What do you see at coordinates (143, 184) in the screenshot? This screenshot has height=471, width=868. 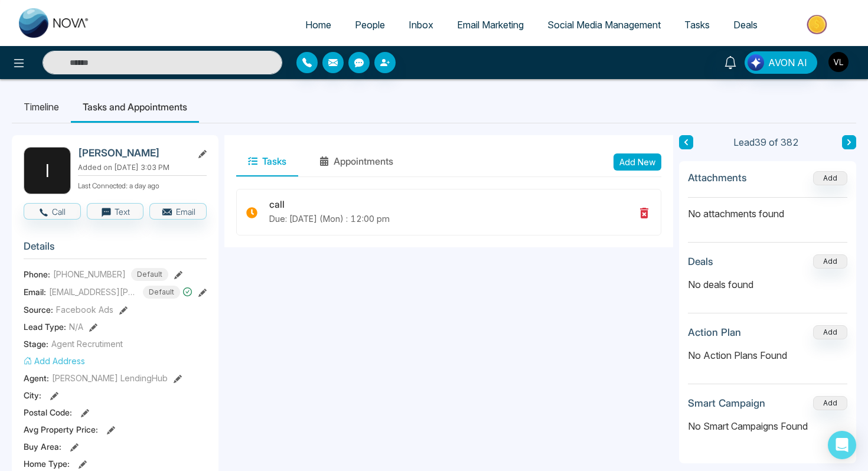 I see `p: Last Connected: a day ago` at bounding box center [143, 184].